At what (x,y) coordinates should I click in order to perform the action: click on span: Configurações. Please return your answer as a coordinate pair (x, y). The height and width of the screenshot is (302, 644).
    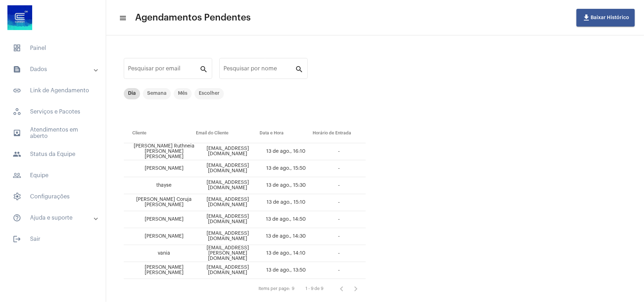
    Looking at the image, I should click on (53, 197).